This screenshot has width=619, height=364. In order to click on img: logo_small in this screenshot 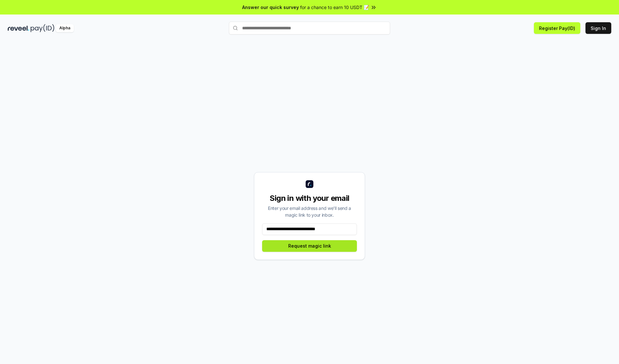, I will do `click(310, 184)`.